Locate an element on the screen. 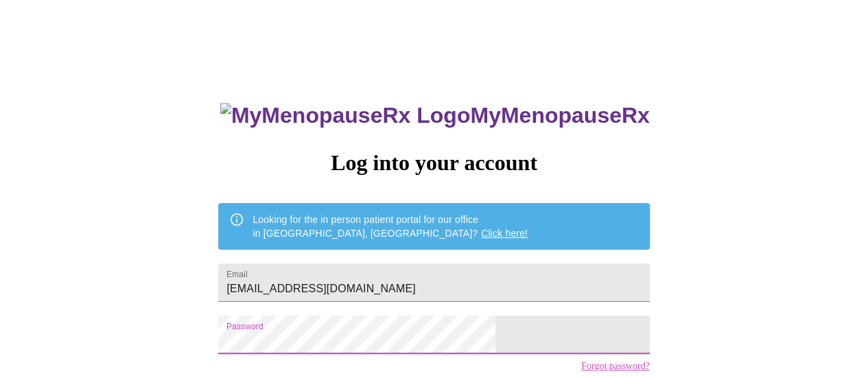  a: Forgot password? is located at coordinates (615, 367).